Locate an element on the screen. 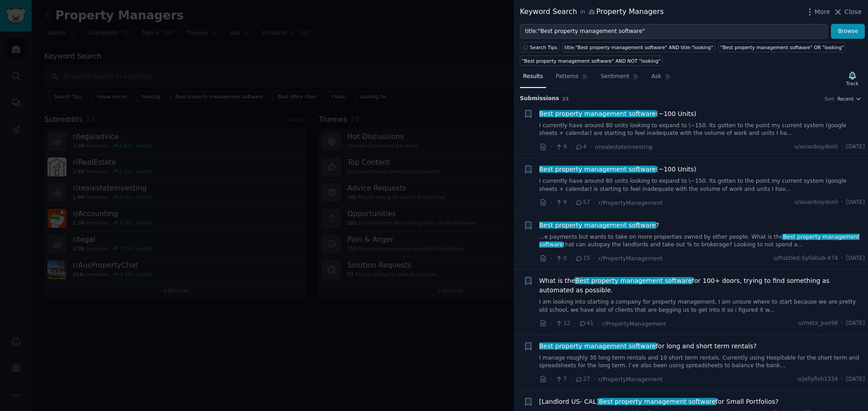  span: What is the for 100+ doors, trying to find something as automated as possible. is located at coordinates (702, 286).